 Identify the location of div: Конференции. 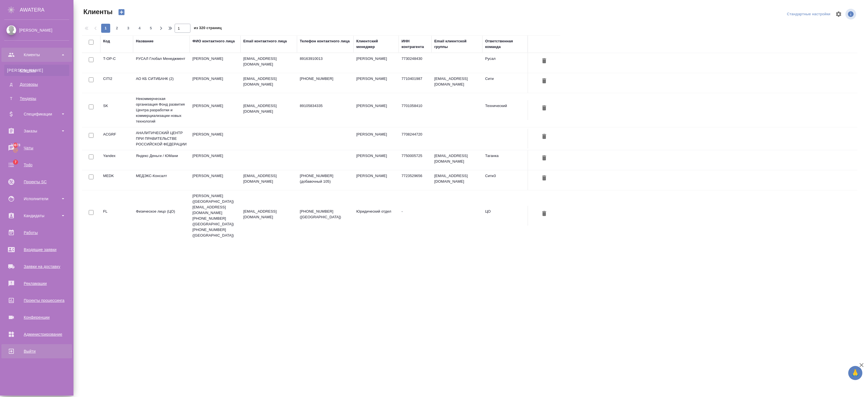
(37, 317).